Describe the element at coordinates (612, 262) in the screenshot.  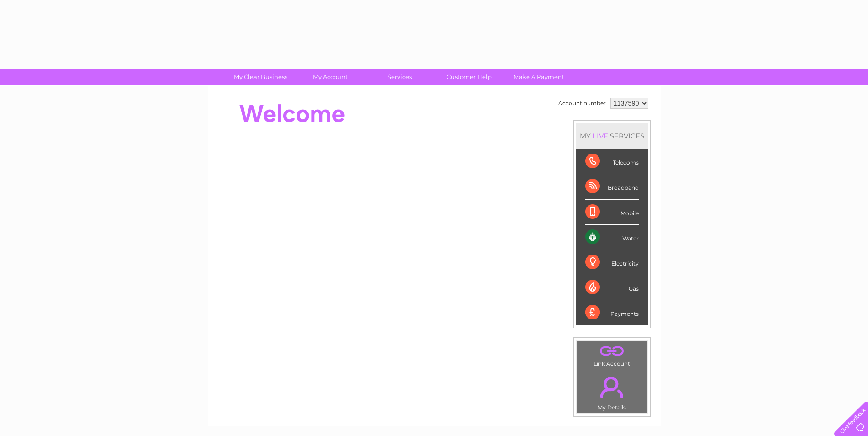
I see `div: Electricity` at that location.